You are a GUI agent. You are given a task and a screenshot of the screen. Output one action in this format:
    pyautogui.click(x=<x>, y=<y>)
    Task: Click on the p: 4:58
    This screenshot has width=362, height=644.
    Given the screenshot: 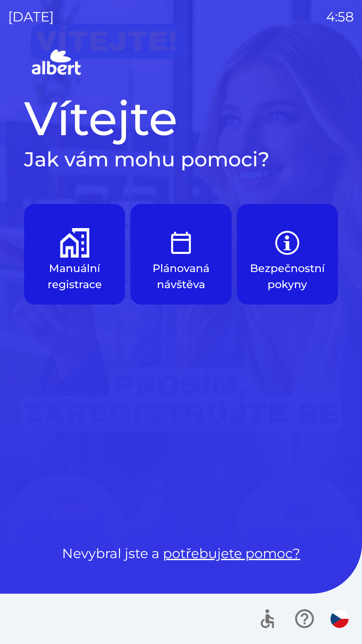 What is the action you would take?
    pyautogui.click(x=340, y=17)
    